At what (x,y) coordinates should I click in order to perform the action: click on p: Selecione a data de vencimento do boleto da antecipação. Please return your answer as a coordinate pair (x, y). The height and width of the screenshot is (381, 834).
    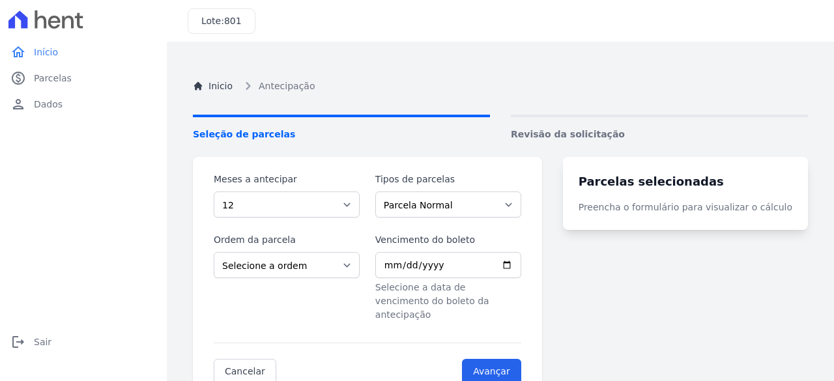
    Looking at the image, I should click on (448, 301).